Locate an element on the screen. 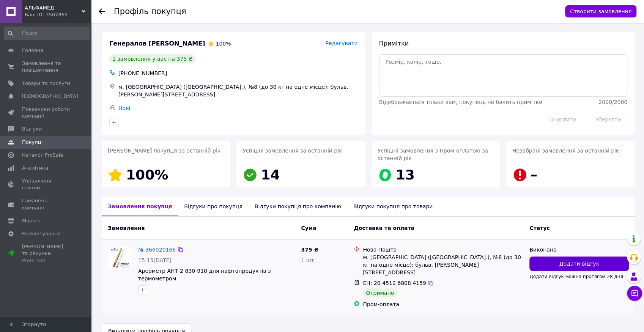 The width and height of the screenshot is (644, 332). span: 1 шт. is located at coordinates (308, 260).